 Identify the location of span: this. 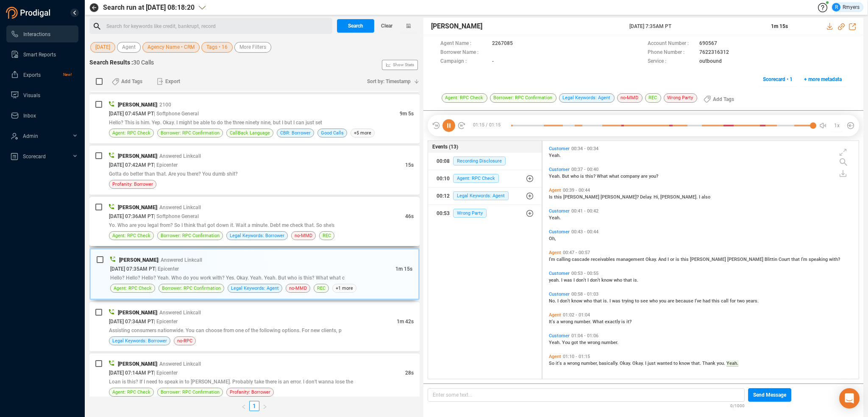
(686, 259).